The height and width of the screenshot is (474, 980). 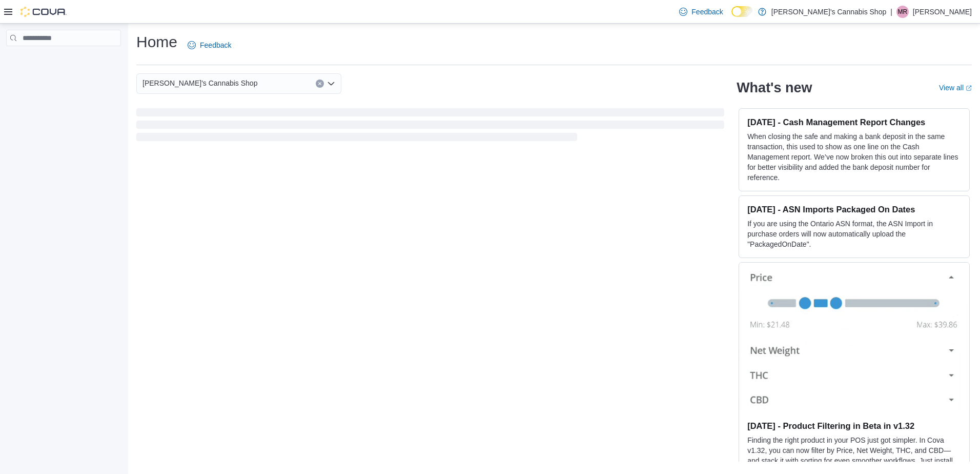 I want to click on a: View allExternal link, so click(x=955, y=88).